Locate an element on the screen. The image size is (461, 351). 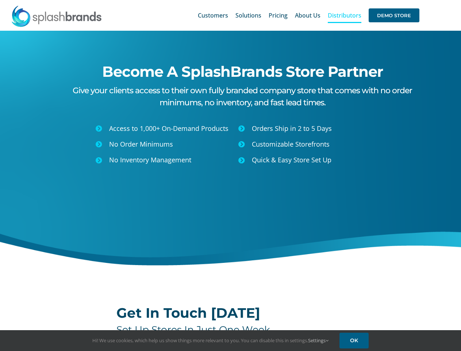
a: Settings is located at coordinates (318, 340).